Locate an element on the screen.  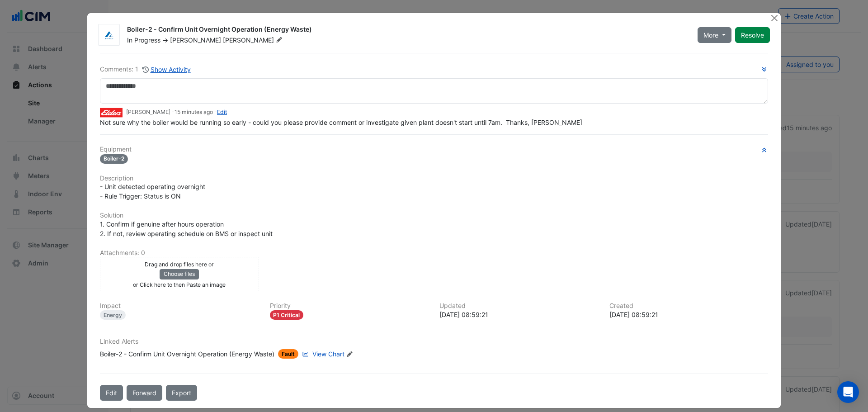
h6: Impact is located at coordinates (179, 306).